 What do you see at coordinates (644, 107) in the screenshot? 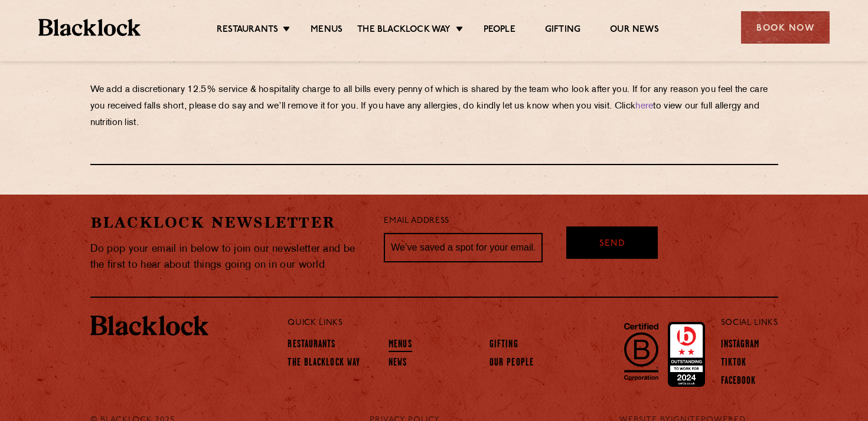
I see `a: here` at bounding box center [644, 107].